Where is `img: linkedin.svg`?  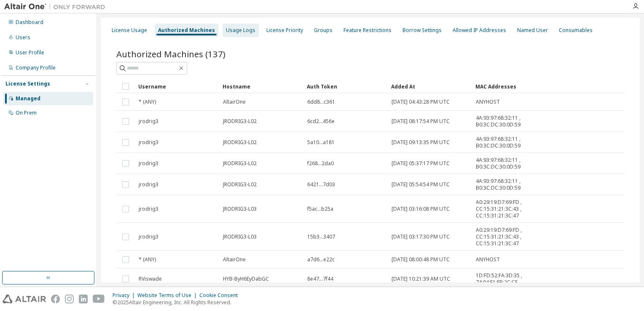 img: linkedin.svg is located at coordinates (83, 298).